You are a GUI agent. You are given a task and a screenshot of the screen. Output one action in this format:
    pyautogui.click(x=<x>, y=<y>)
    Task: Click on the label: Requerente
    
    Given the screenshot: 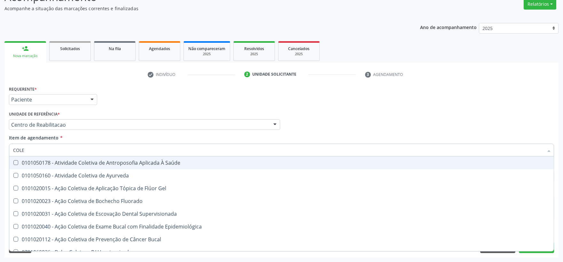 What is the action you would take?
    pyautogui.click(x=23, y=89)
    